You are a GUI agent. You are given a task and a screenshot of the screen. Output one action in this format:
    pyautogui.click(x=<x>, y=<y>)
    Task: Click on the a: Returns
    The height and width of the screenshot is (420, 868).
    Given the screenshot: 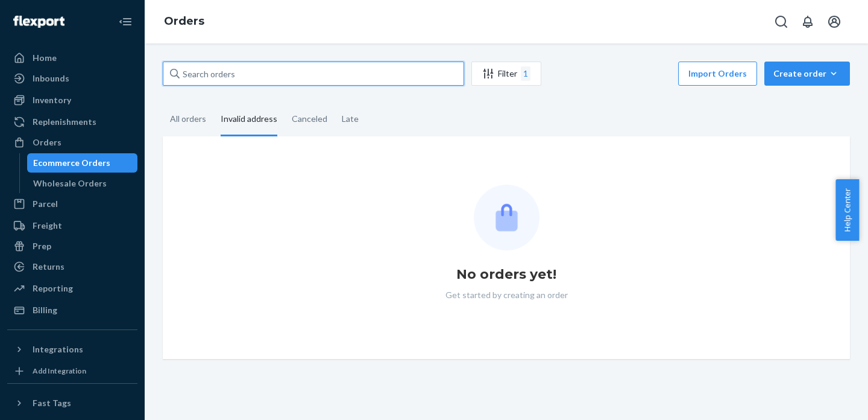 What is the action you would take?
    pyautogui.click(x=73, y=267)
    